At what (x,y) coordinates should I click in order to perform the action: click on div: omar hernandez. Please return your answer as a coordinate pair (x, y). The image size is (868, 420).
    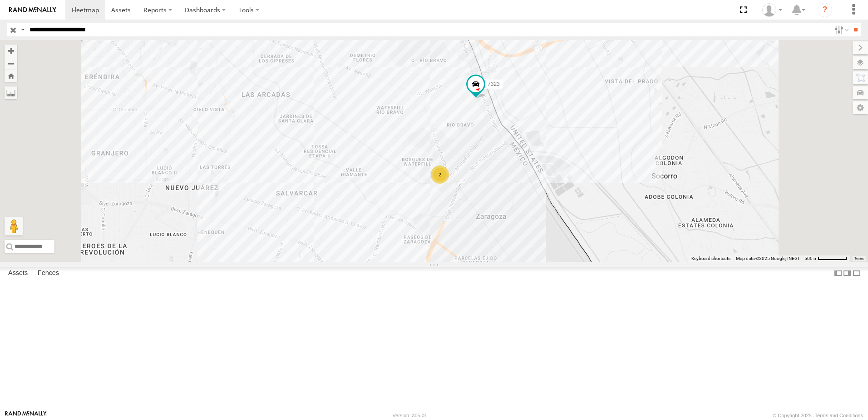
    Looking at the image, I should click on (773, 10).